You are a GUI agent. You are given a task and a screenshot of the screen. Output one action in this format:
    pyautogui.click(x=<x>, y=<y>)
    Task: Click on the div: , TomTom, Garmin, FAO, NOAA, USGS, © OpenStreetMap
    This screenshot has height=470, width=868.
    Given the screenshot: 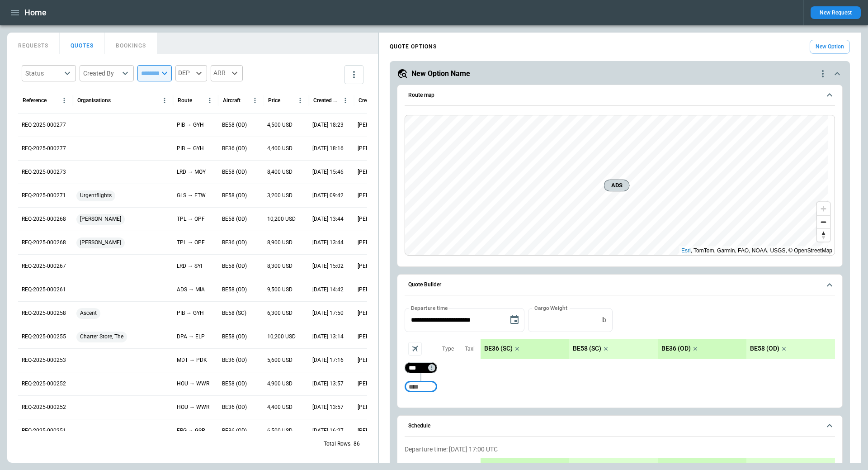 What is the action you would take?
    pyautogui.click(x=756, y=251)
    